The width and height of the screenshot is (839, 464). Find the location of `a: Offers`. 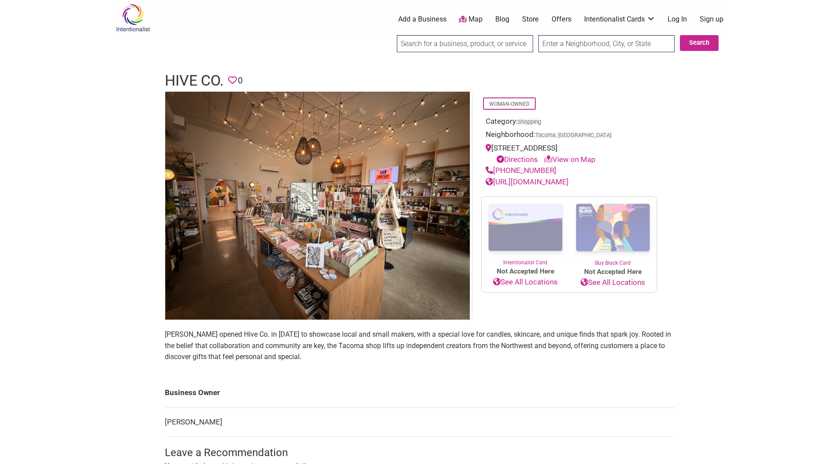

a: Offers is located at coordinates (561, 19).